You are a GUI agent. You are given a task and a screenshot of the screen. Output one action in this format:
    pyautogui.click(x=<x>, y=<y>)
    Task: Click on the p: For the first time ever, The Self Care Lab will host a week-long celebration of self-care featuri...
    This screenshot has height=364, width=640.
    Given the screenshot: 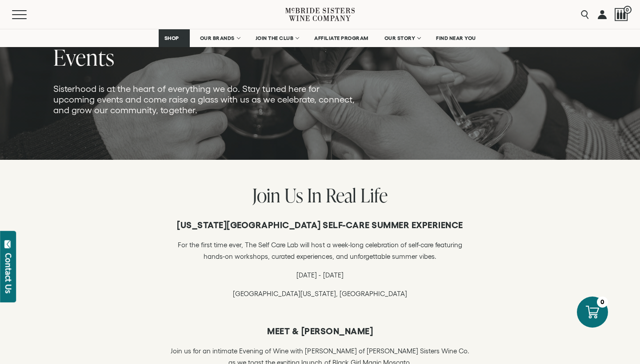 What is the action you would take?
    pyautogui.click(x=320, y=251)
    